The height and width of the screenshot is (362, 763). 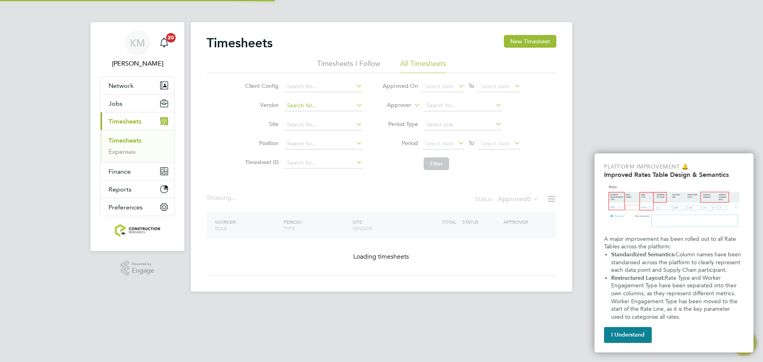 What do you see at coordinates (674, 253) in the screenshot?
I see `div: Improved Rate Table Semantics` at bounding box center [674, 253].